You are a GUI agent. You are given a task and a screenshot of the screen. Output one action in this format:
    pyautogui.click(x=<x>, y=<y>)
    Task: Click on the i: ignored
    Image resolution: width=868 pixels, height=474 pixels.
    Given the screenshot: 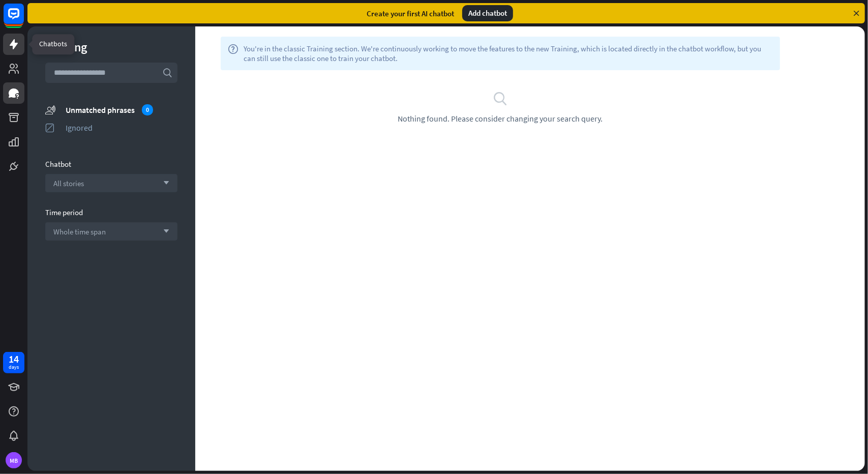 What is the action you would take?
    pyautogui.click(x=50, y=127)
    